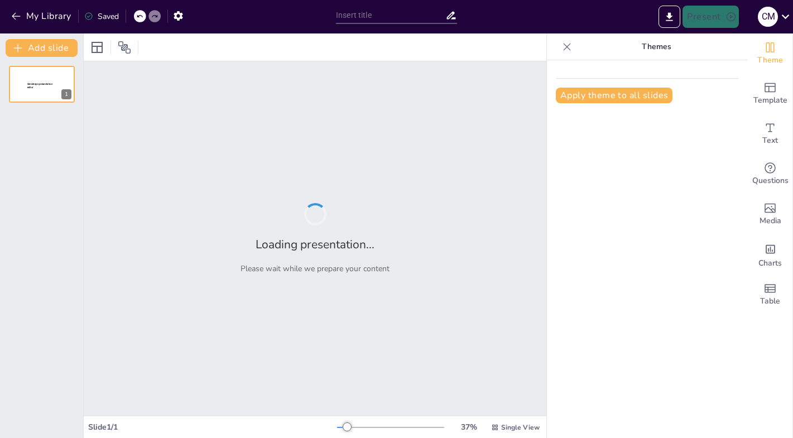 This screenshot has height=438, width=793. Describe the element at coordinates (770, 60) in the screenshot. I see `span: Theme` at that location.